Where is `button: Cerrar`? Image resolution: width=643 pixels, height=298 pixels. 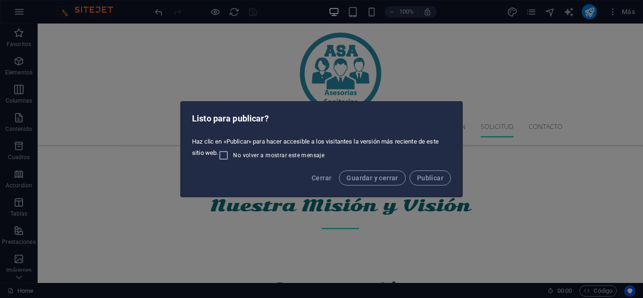 button: Cerrar is located at coordinates (321, 178).